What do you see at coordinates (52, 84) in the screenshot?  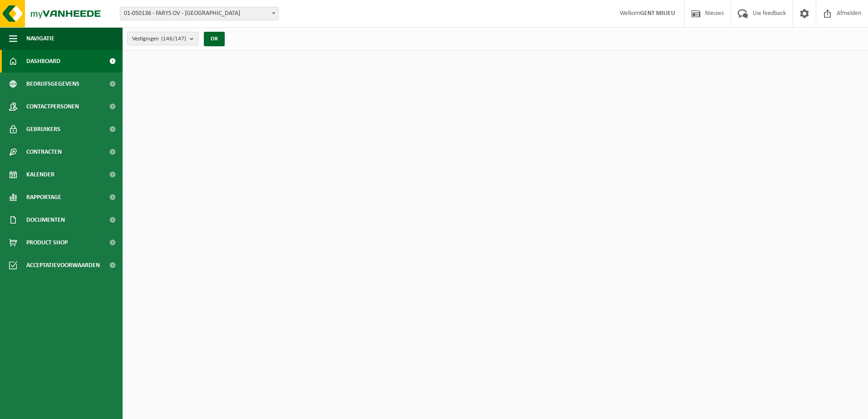 I see `span: Bedrijfsgegevens` at bounding box center [52, 84].